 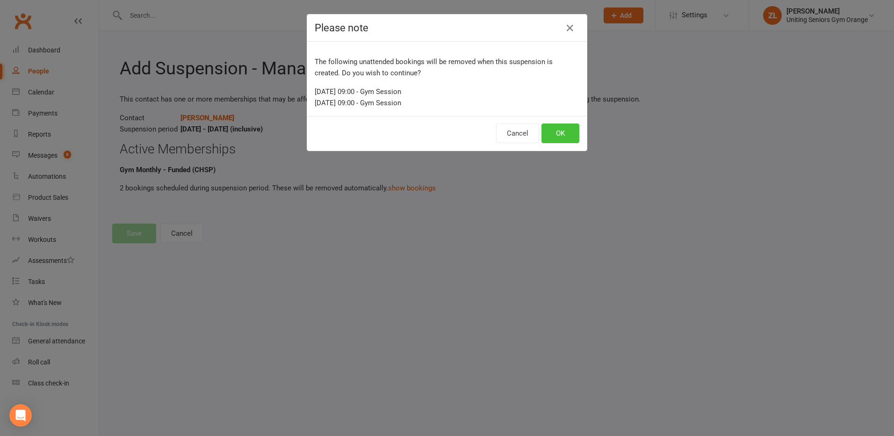 What do you see at coordinates (21, 415) in the screenshot?
I see `div: Open Intercom Messenger` at bounding box center [21, 415].